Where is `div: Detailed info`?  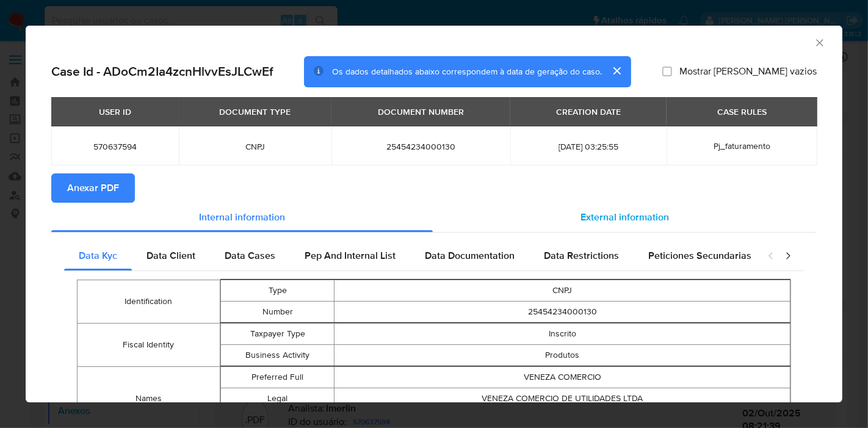 div: Detailed info is located at coordinates (434, 218).